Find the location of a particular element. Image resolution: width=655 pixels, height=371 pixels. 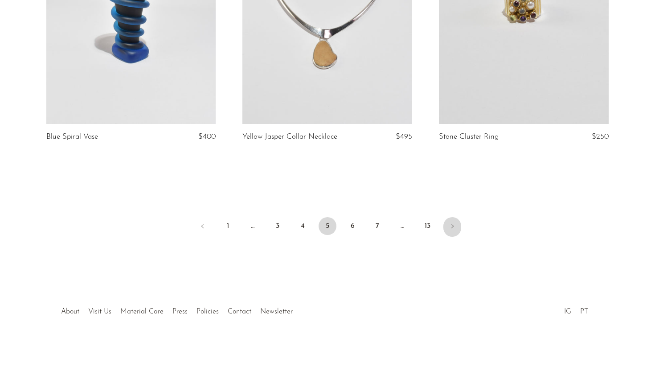

a: Policies is located at coordinates (208, 311).